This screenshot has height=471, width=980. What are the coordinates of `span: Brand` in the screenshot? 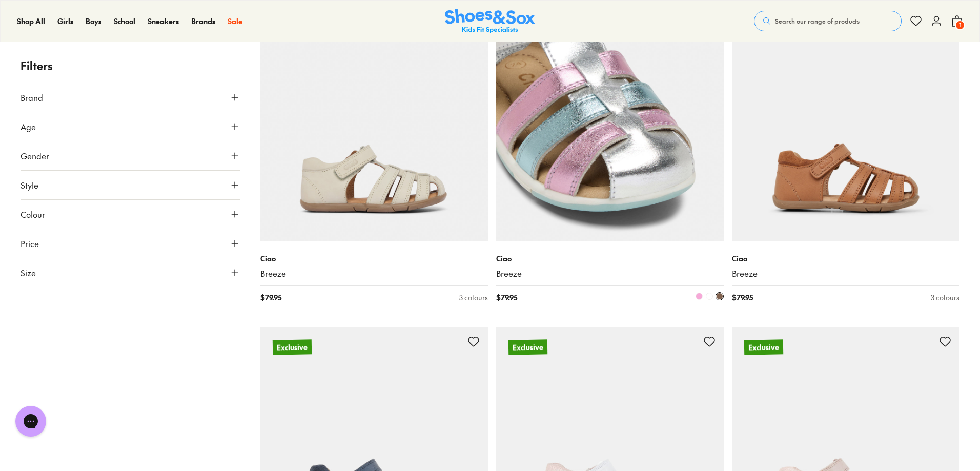 It's located at (32, 97).